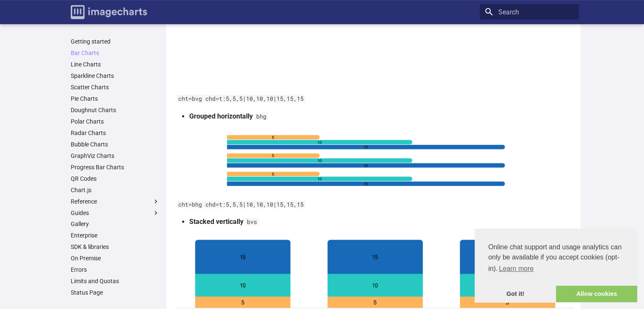  I want to click on code: bvs, so click(252, 222).